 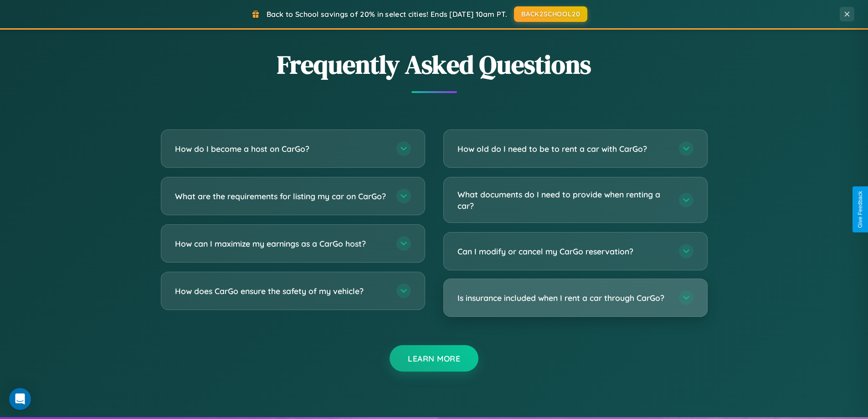 What do you see at coordinates (860, 209) in the screenshot?
I see `div: Give Feedback` at bounding box center [860, 209].